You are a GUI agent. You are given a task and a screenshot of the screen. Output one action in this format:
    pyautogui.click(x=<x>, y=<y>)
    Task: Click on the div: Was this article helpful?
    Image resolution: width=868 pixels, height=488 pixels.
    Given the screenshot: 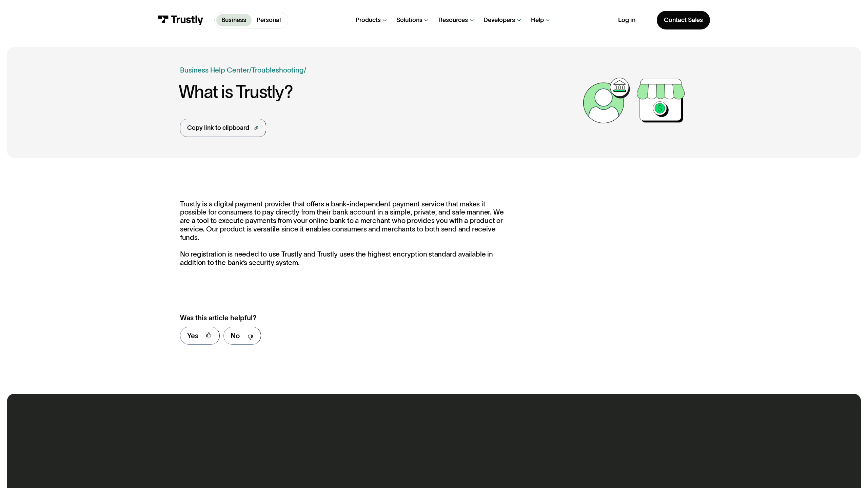 What is the action you would take?
    pyautogui.click(x=334, y=317)
    